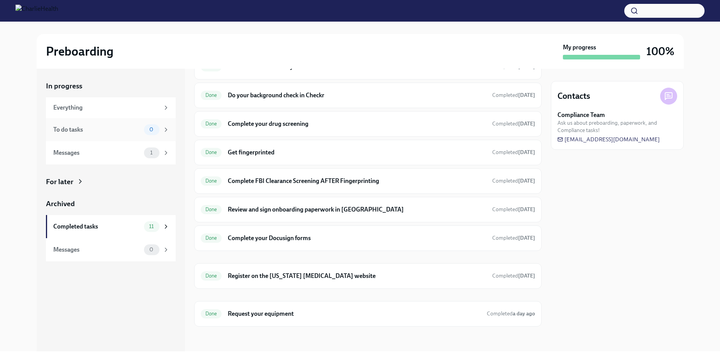  Describe the element at coordinates (513, 152) in the screenshot. I see `span: August 15th, 2025 15:08` at that location.